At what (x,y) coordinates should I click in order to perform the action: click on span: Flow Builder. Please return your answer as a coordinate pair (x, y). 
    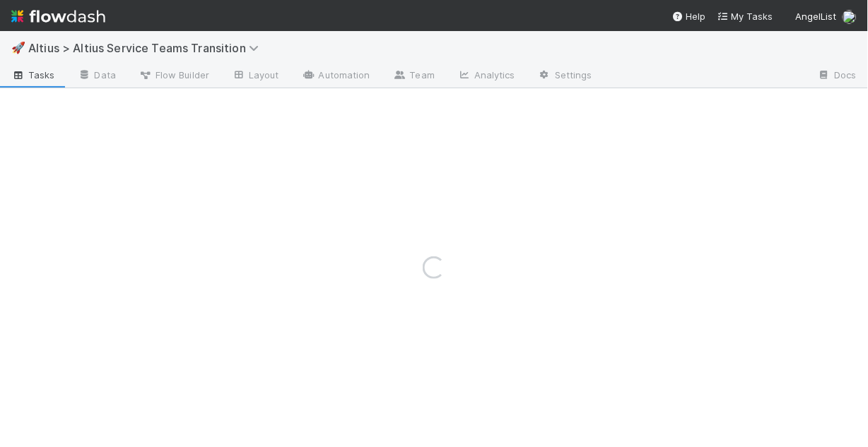
    Looking at the image, I should click on (174, 74).